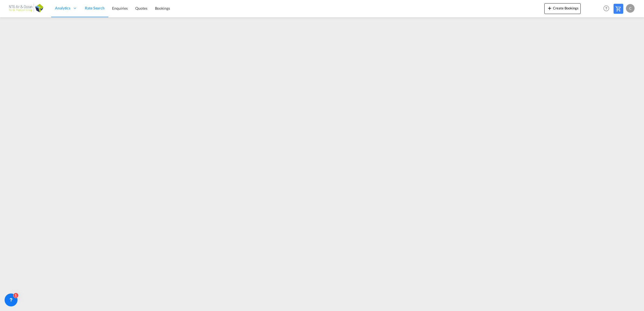 The height and width of the screenshot is (311, 644). Describe the element at coordinates (141, 8) in the screenshot. I see `span: Quotes` at that location.